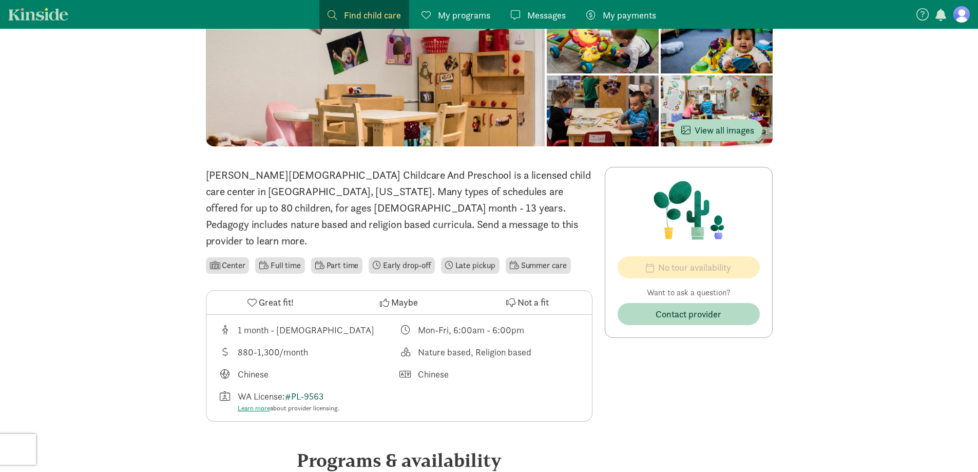 The height and width of the screenshot is (472, 978). What do you see at coordinates (629, 15) in the screenshot?
I see `span: My payments` at bounding box center [629, 15].